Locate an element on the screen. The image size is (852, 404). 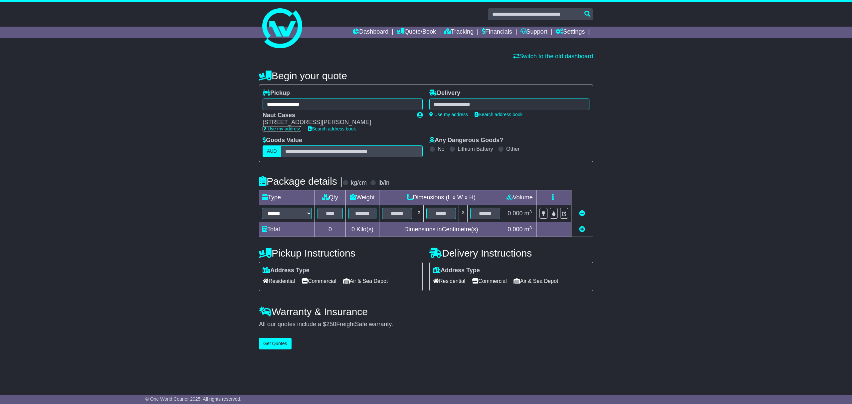
td: Weight is located at coordinates (363, 198).